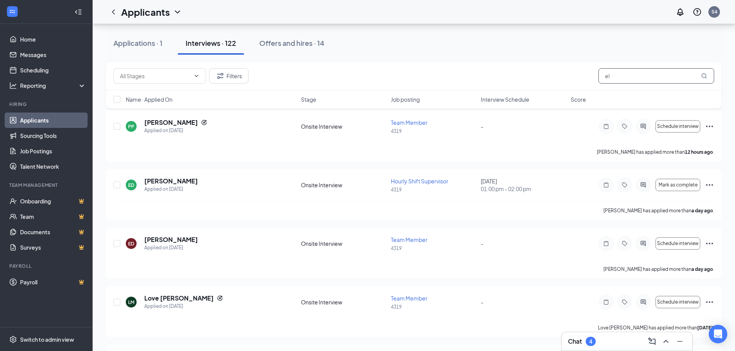 The image size is (735, 351). What do you see at coordinates (53, 248) in the screenshot?
I see `a: SurveysCrown` at bounding box center [53, 248].